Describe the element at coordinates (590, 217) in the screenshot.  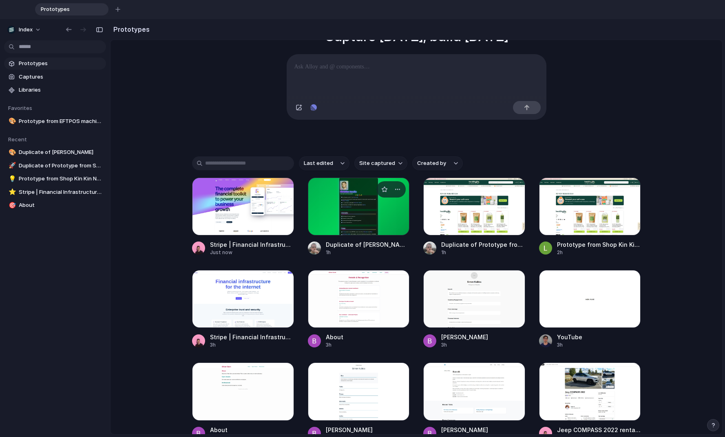
I see `a: Prototype from Shop Kin Kin Naturals Eco | HealthylifePrototype from Shop Kin Kin Naturals Eco | ...` at that location.